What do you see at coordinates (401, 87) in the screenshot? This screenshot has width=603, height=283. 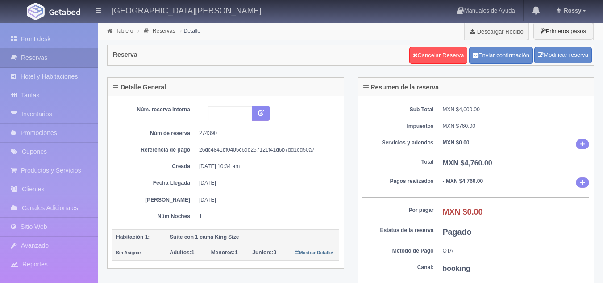 I see `h4: Resumen de la reserva` at bounding box center [401, 87].